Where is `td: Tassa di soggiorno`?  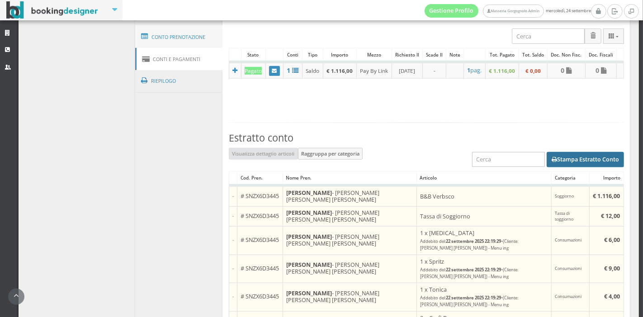 td: Tassa di soggiorno is located at coordinates (571, 217).